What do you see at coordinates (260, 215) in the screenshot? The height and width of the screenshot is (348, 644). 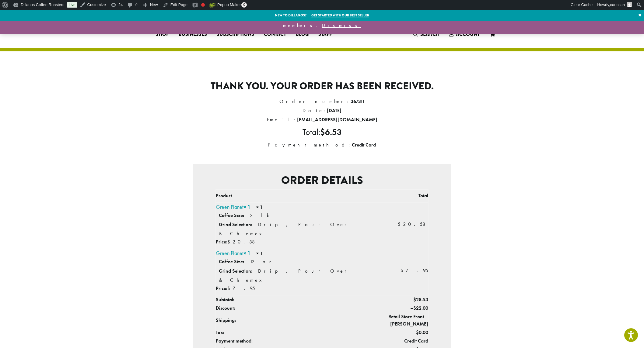 I see `p: 2 lb` at bounding box center [260, 215].